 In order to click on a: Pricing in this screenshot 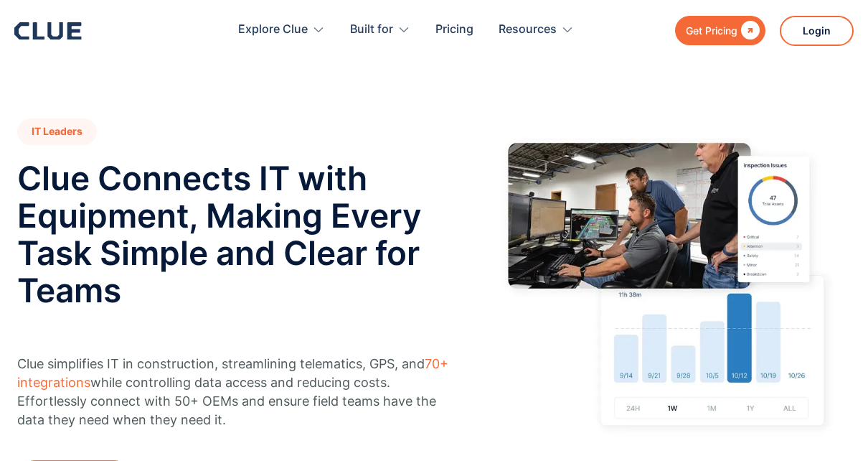, I will do `click(454, 29)`.